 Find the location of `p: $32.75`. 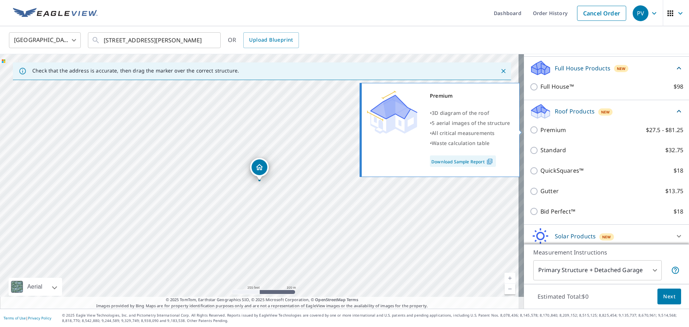

p: $32.75 is located at coordinates (674, 150).